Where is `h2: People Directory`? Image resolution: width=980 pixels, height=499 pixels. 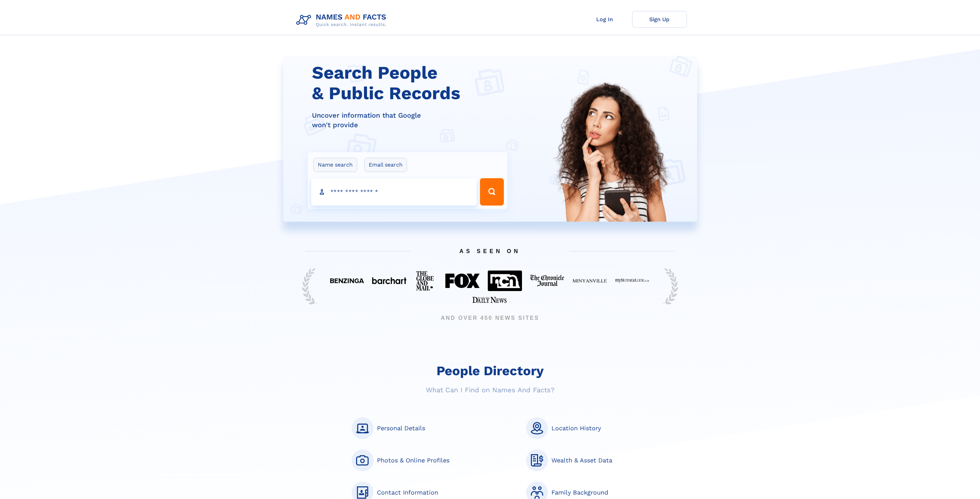 h2: People Directory is located at coordinates (490, 370).